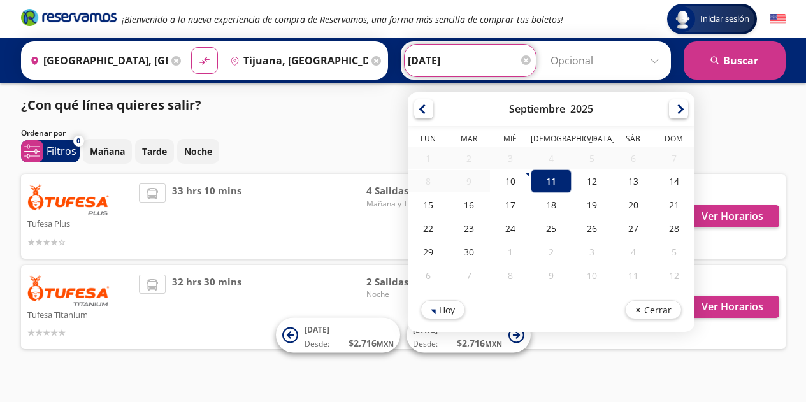 The image size is (806, 402). I want to click on input: Buscar Destino, so click(296, 61).